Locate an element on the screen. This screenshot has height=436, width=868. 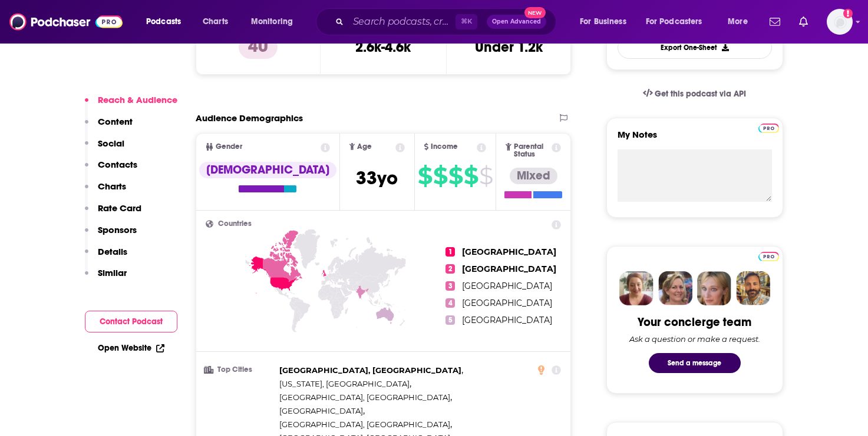
p: Rate Card is located at coordinates (120, 207).